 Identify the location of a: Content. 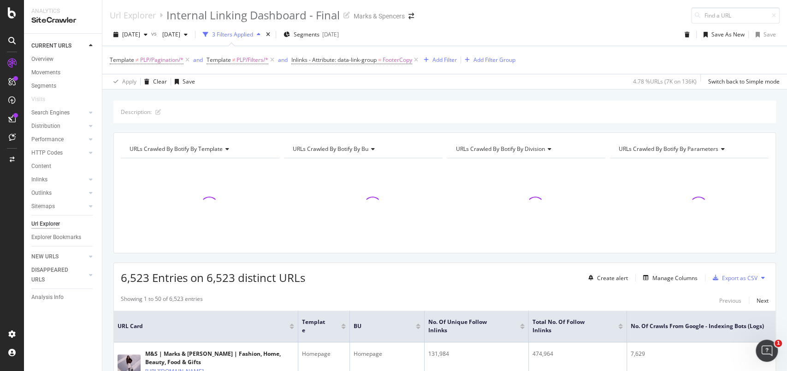
(63, 166).